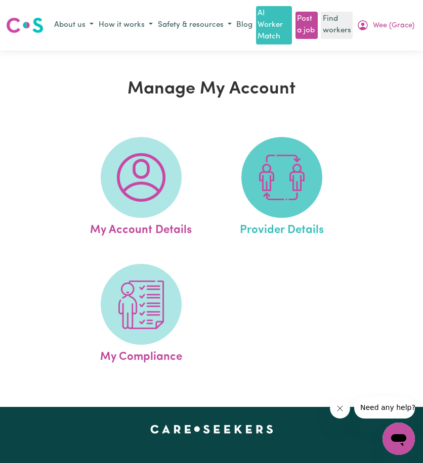 This screenshot has height=463, width=423. Describe the element at coordinates (385, 25) in the screenshot. I see `button: My Account` at that location.